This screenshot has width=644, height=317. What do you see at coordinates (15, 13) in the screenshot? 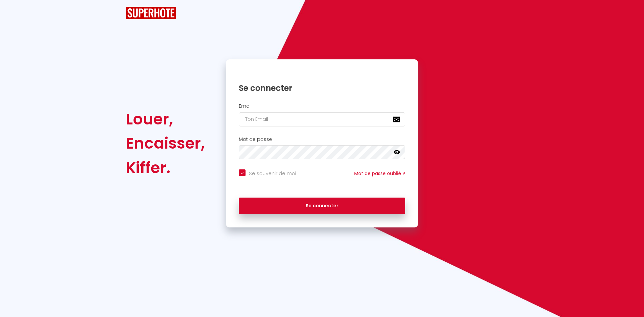
I see `button: Ouvrir le widget de chat LiveChat` at bounding box center [15, 13].